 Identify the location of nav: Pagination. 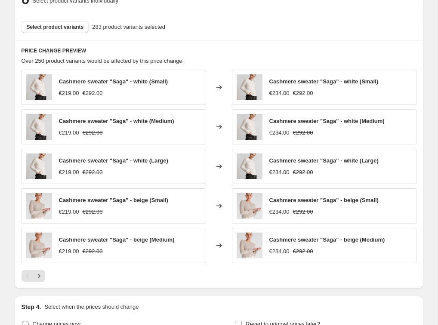
(33, 276).